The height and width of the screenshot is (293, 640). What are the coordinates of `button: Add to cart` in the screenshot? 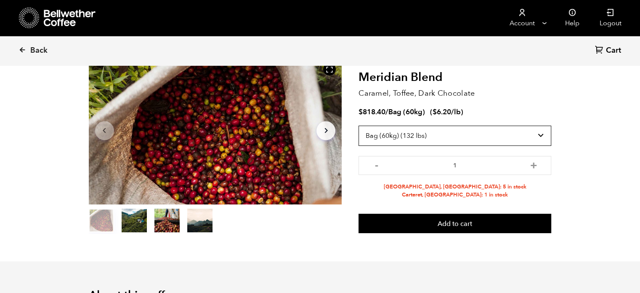 It's located at (455, 223).